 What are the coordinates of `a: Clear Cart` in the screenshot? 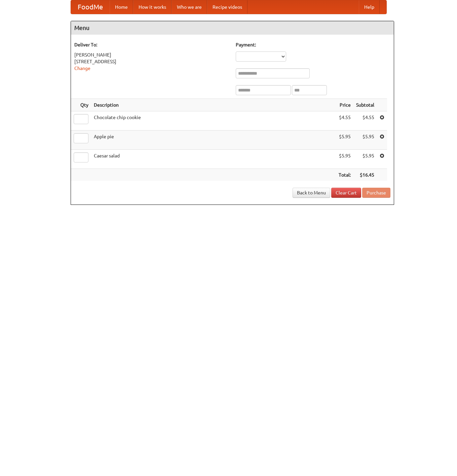 It's located at (346, 193).